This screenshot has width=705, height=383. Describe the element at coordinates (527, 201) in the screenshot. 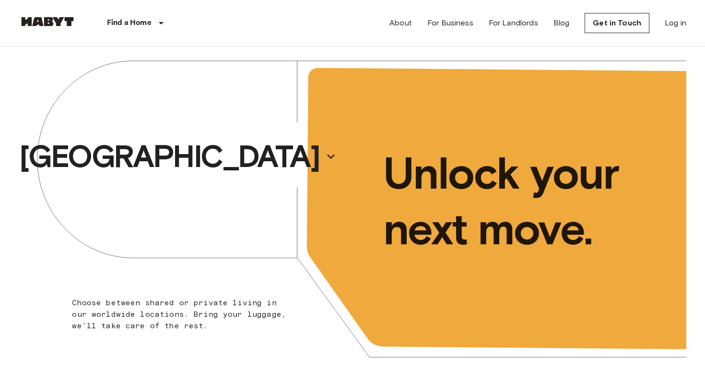

I see `p: Unlock your next move.` at that location.